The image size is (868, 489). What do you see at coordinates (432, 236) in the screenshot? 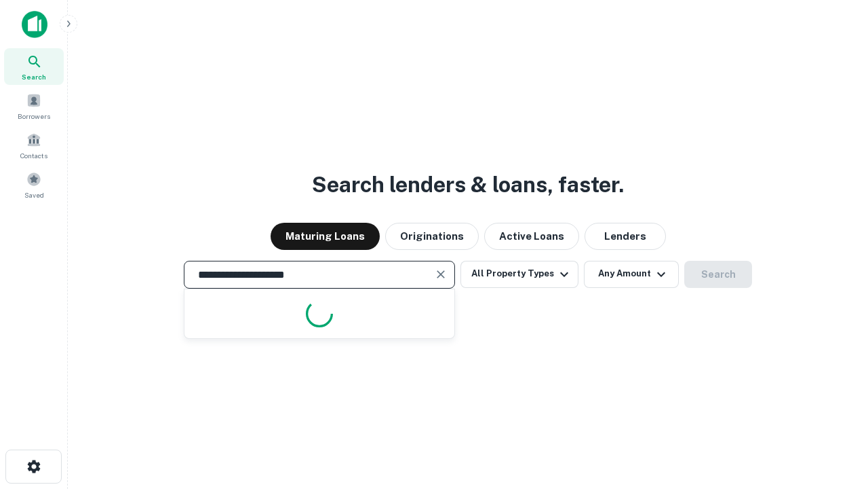
I see `button: Originations` at bounding box center [432, 236].